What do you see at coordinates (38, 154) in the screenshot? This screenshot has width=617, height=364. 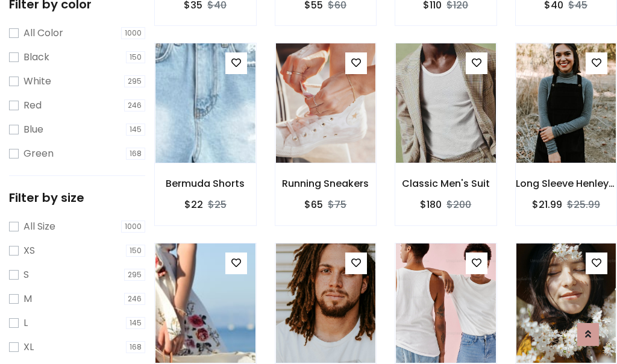 I see `label: Green` at bounding box center [38, 154].